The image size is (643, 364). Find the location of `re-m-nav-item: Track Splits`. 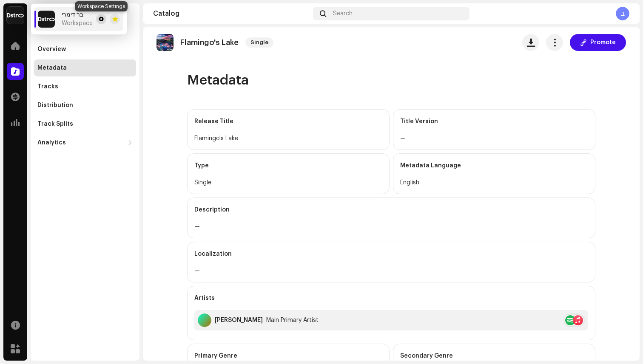

re-m-nav-item: Track Splits is located at coordinates (85, 124).